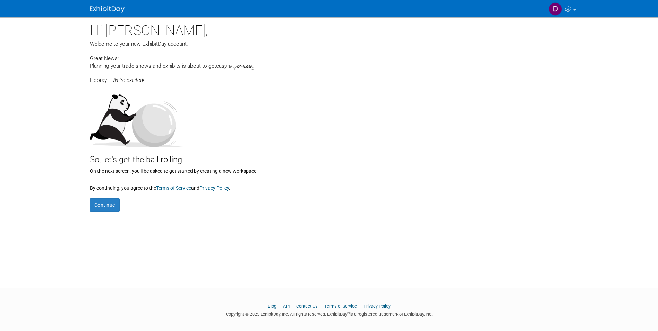 Image resolution: width=658 pixels, height=331 pixels. Describe the element at coordinates (137, 117) in the screenshot. I see `img: Let's get the ball rolling` at that location.